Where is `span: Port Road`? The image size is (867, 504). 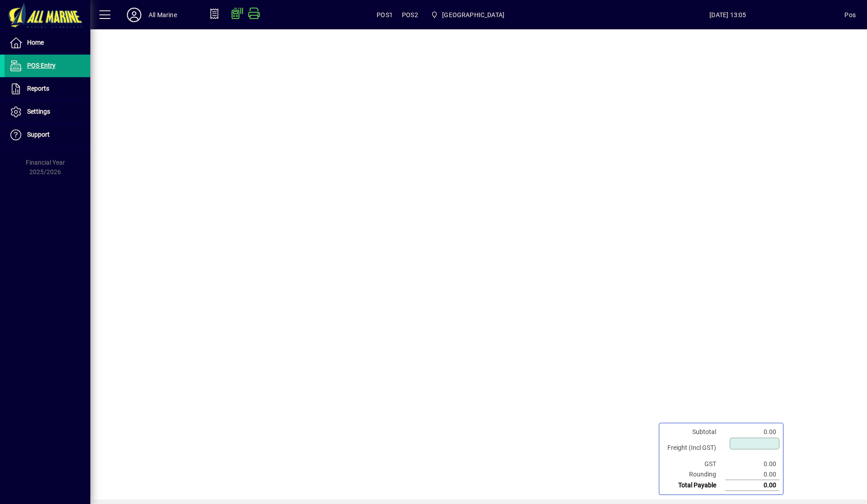
span: Port Road is located at coordinates (467, 15).